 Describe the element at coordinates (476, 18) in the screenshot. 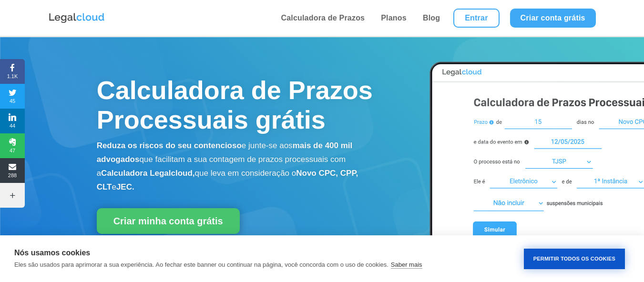

I see `a: Entrar` at that location.